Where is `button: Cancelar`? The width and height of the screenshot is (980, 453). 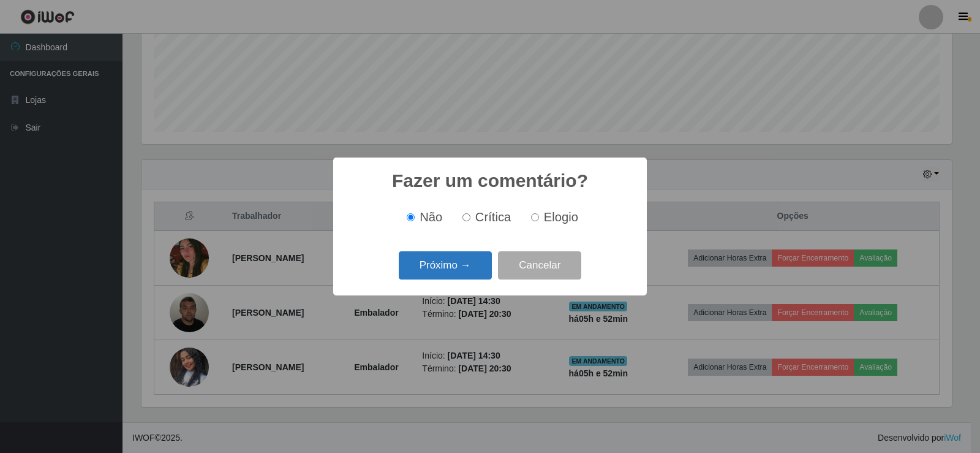
button: Cancelar is located at coordinates (540, 265).